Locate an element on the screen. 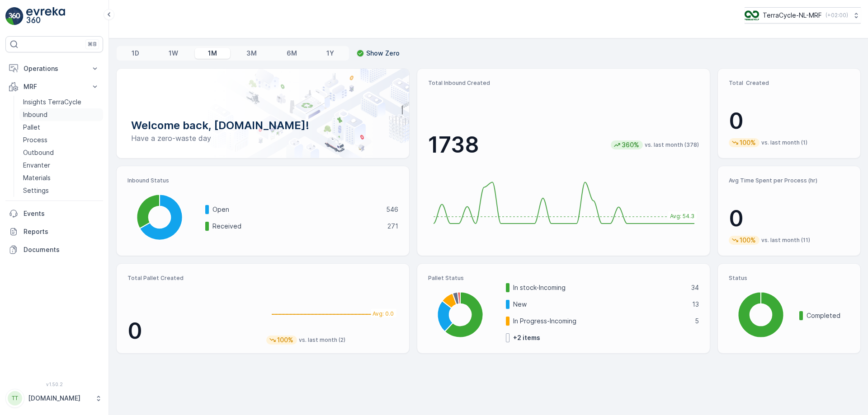  p: Show Zero is located at coordinates (383, 53).